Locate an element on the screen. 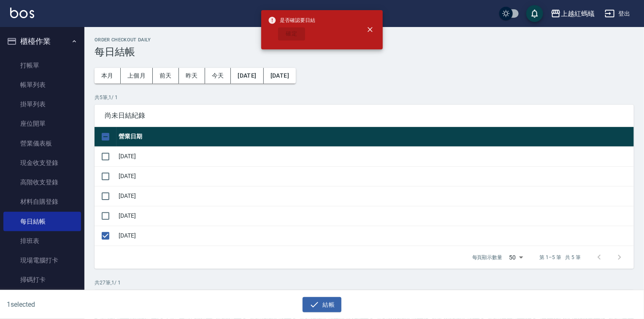 The width and height of the screenshot is (644, 319). h2: Order checkout daily is located at coordinates (364, 40).